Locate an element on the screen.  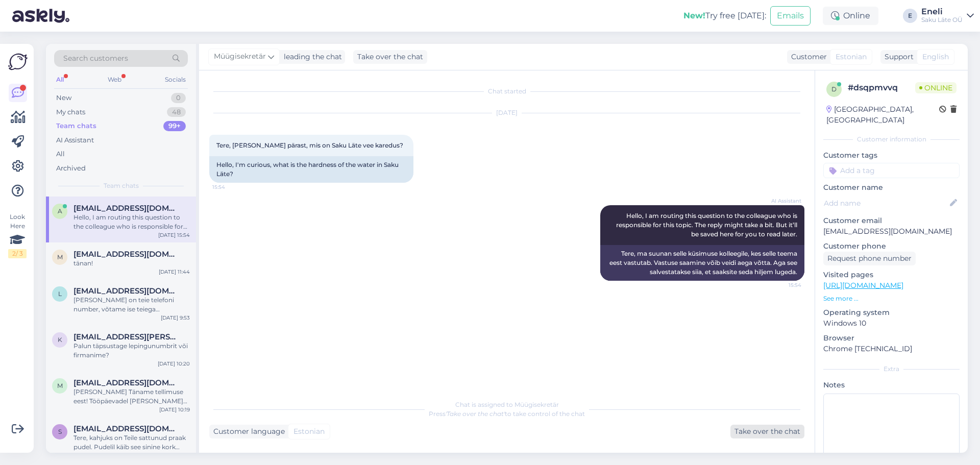
span: Press to take control of the chat is located at coordinates (507, 414).